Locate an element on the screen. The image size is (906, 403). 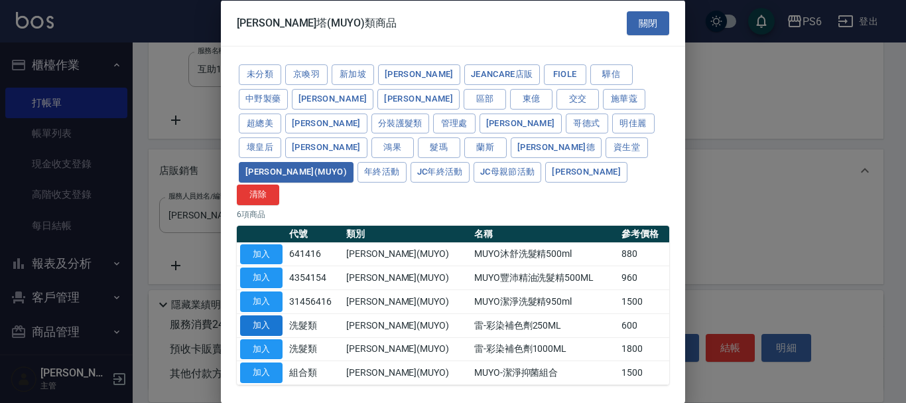
button: 超總美 is located at coordinates (260, 123).